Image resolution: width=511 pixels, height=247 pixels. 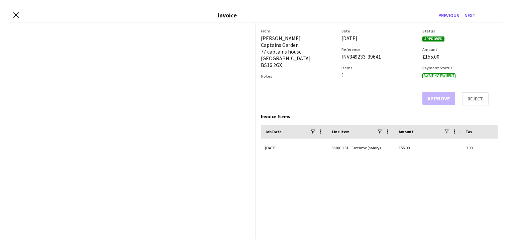 What do you see at coordinates (428, 148) in the screenshot?
I see `div: 155.00` at bounding box center [428, 148].